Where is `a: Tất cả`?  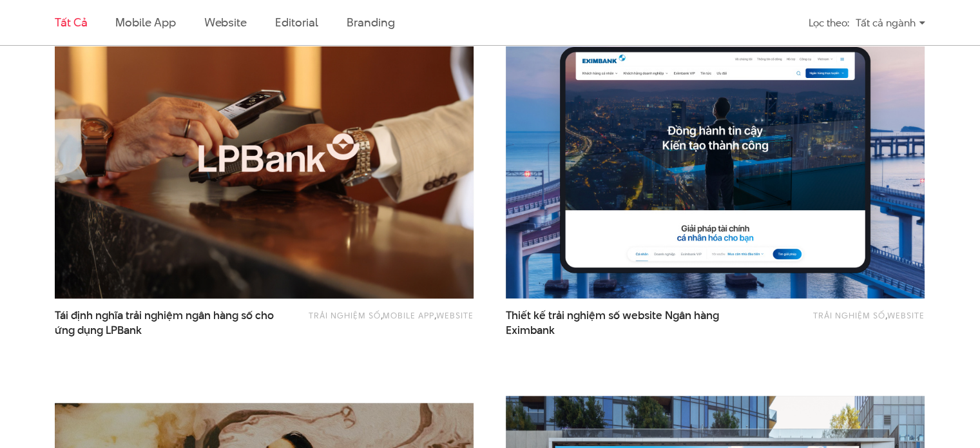 a: Tất cả is located at coordinates (71, 22).